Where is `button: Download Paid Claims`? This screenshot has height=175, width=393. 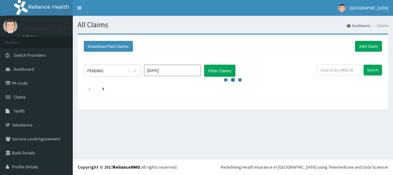
button: Download Paid Claims is located at coordinates (108, 46).